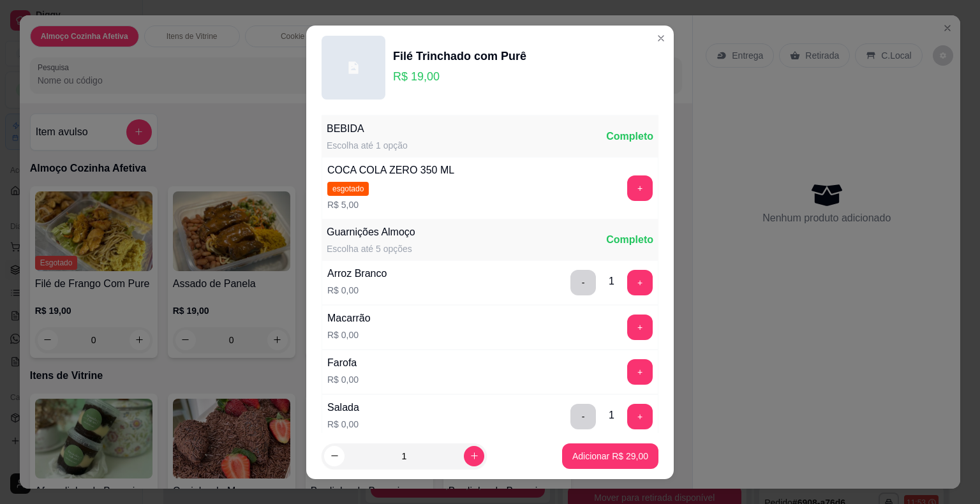  What do you see at coordinates (367, 145) in the screenshot?
I see `div: Escolha até 1 opção` at bounding box center [367, 145].